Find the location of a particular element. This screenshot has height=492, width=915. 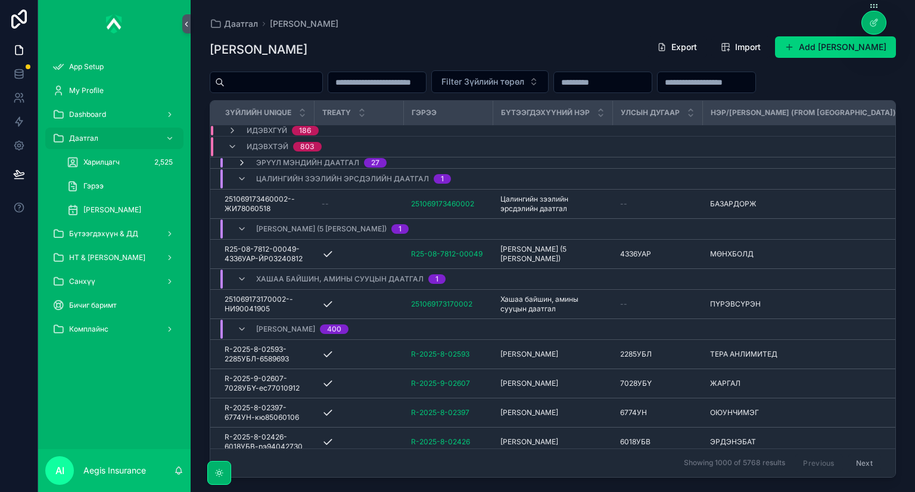

span: R-2025-8-02426-6018УБВ-рэ94042730 is located at coordinates (266, 442).